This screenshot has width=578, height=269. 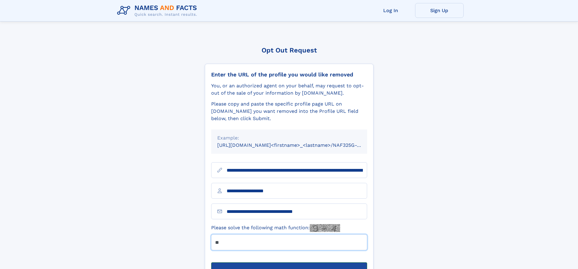 What do you see at coordinates (391, 10) in the screenshot?
I see `a: Log In` at bounding box center [391, 10].